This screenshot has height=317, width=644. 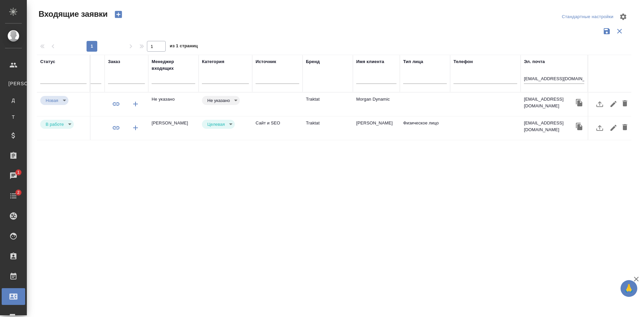 I want to click on button: В работе, so click(x=54, y=124).